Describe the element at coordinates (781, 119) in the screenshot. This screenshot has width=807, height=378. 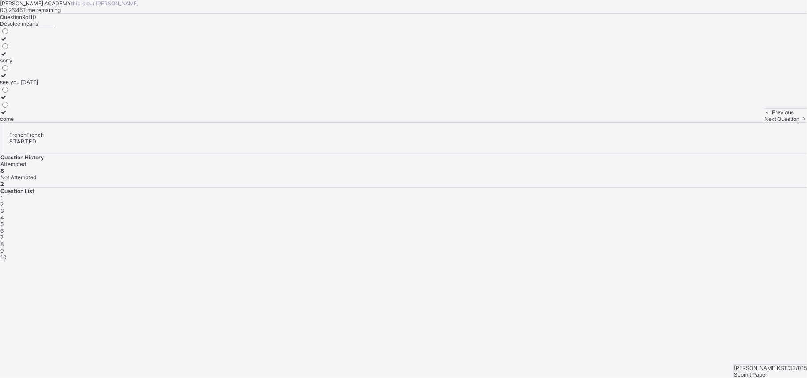
I see `span: Next Question` at that location.